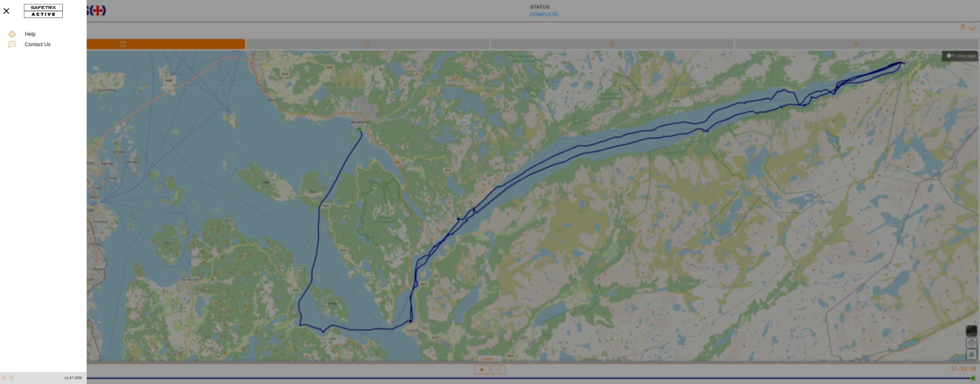  I want to click on img: Help.svg, so click(12, 34).